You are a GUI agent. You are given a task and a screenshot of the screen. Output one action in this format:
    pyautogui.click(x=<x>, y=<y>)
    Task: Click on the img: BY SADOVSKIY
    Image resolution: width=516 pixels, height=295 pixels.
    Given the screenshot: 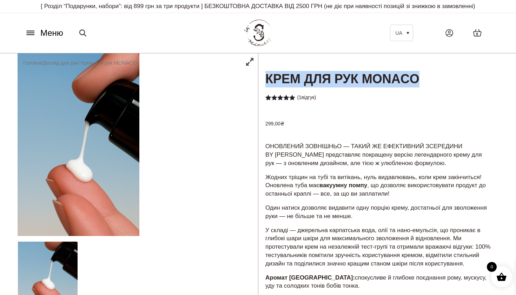 What is the action you would take?
    pyautogui.click(x=258, y=33)
    